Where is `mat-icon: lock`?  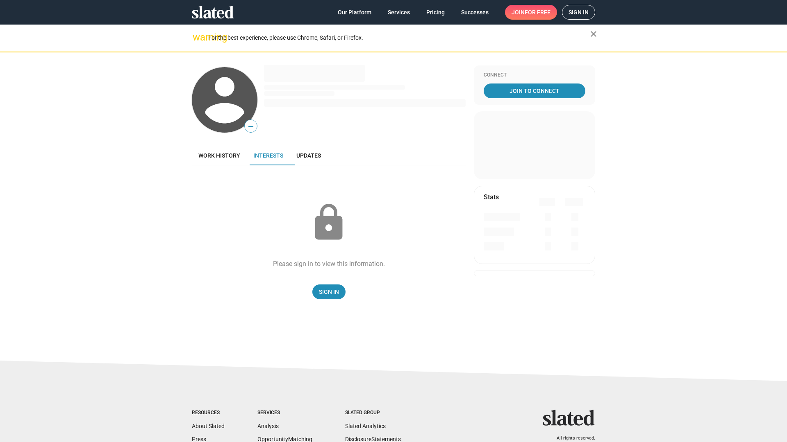
mat-icon: lock is located at coordinates (329, 223).